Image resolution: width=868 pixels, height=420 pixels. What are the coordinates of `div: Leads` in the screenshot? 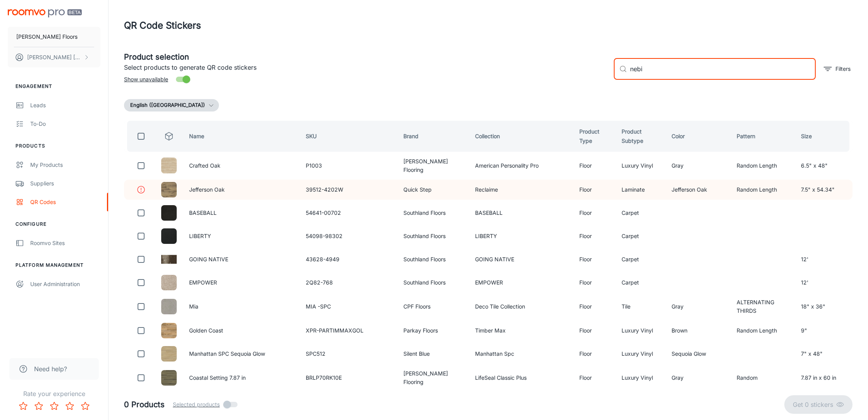 It's located at (65, 105).